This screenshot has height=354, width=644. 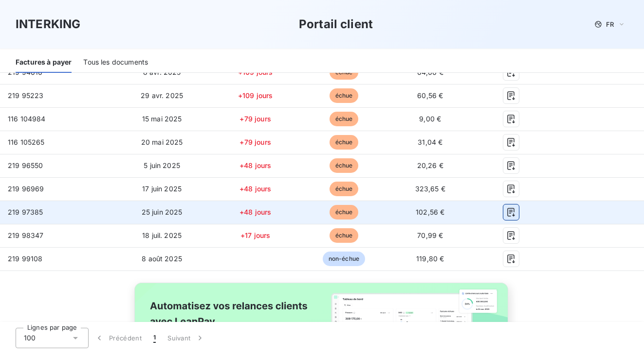 What do you see at coordinates (154, 338) in the screenshot?
I see `button: 1` at bounding box center [154, 338].